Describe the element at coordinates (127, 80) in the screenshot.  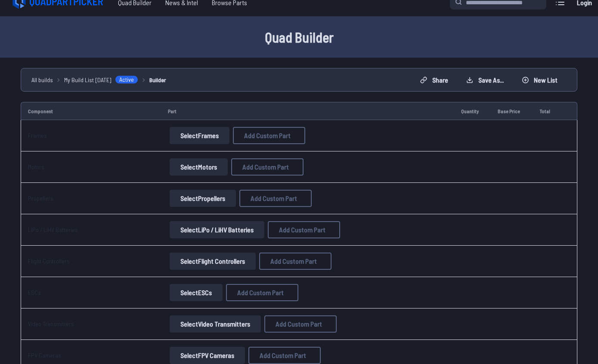
I see `span: Active` at that location.